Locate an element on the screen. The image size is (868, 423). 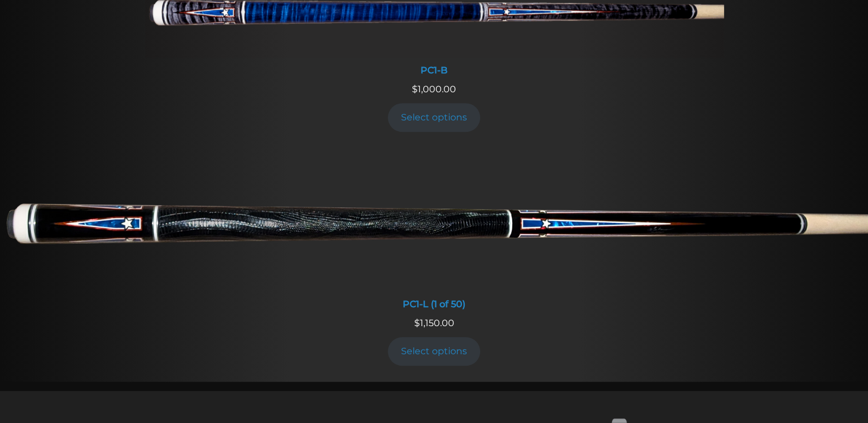
span: 1,150.00 is located at coordinates (434, 323).